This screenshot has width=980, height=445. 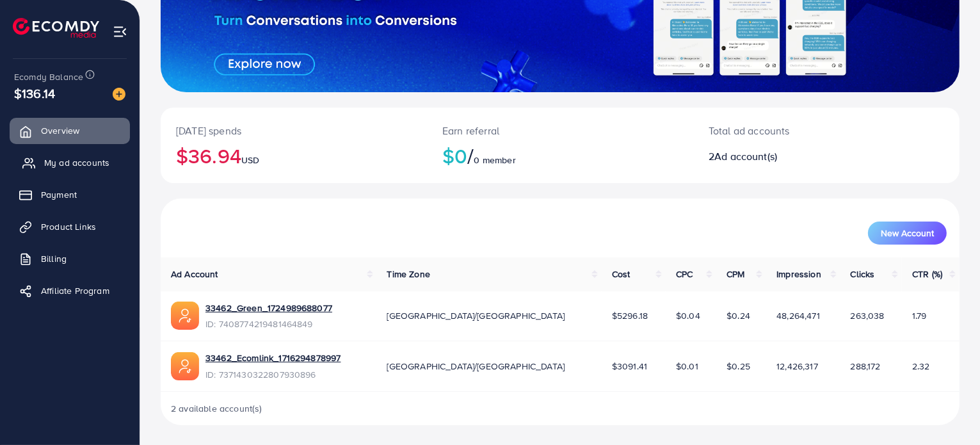 What do you see at coordinates (739, 366) in the screenshot?
I see `span: $0.25` at bounding box center [739, 366].